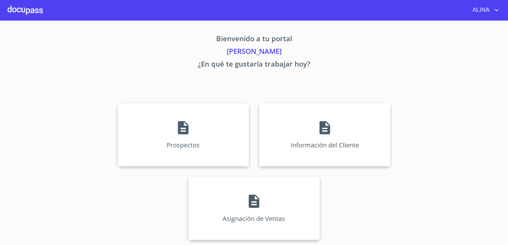 The width and height of the screenshot is (508, 245). I want to click on p: ¿En qué te gustaría trabajar hoy?, so click(254, 65).